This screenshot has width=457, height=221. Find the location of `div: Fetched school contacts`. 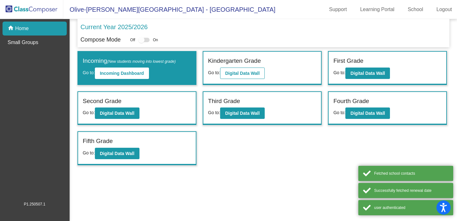

div: Fetched school contacts is located at coordinates (411, 173).